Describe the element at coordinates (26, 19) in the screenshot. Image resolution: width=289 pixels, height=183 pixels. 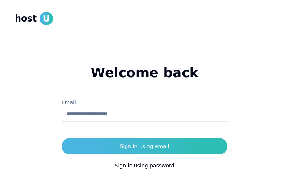
I see `span: host` at that location.